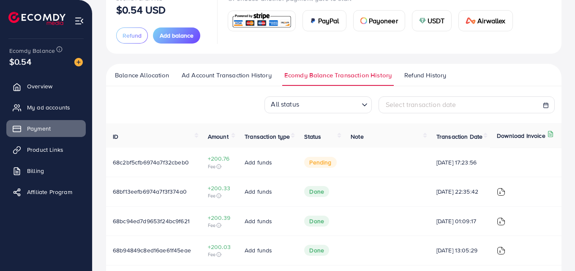  I want to click on span: 68b94849c8ed16ae61f45eae, so click(152, 250).